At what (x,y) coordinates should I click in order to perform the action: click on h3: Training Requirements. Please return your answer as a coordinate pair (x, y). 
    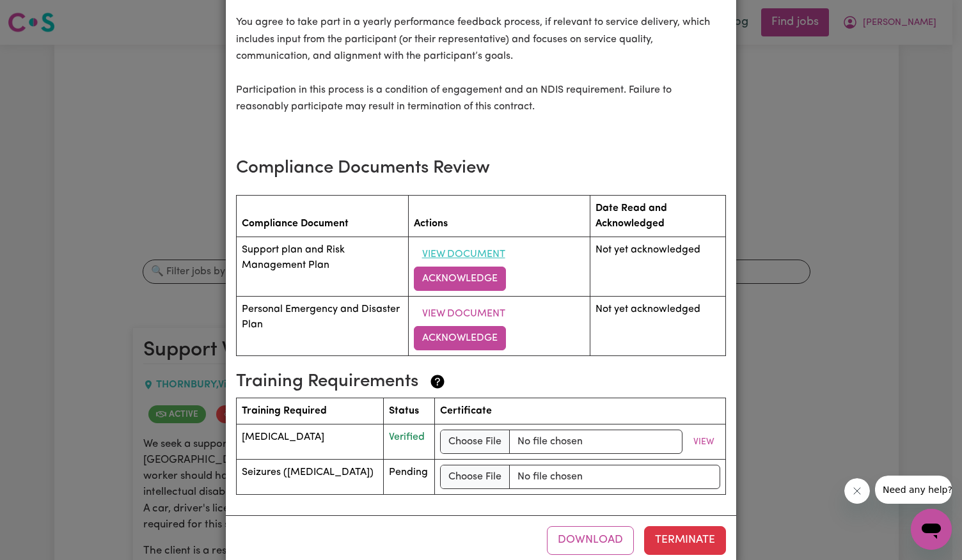
    Looking at the image, I should click on (476, 383).